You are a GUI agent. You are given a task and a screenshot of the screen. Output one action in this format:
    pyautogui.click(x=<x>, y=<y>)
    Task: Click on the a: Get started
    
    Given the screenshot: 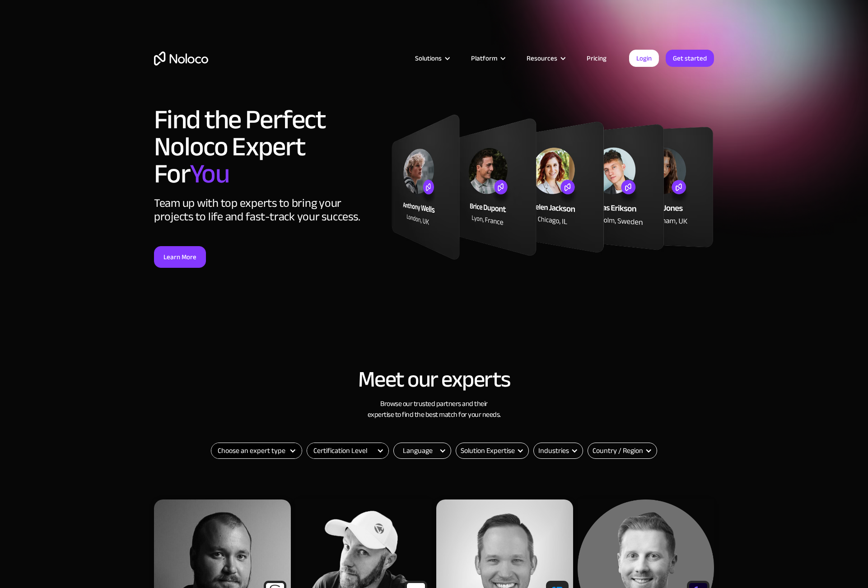 What is the action you would take?
    pyautogui.click(x=690, y=58)
    